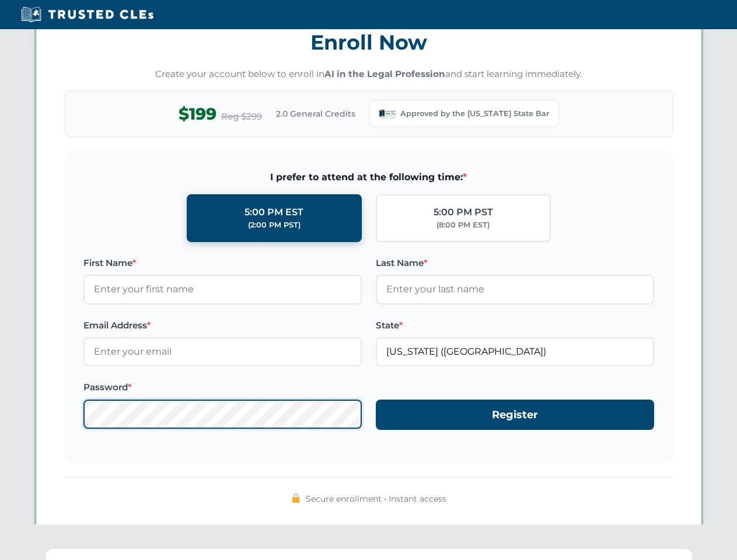 The image size is (737, 560). What do you see at coordinates (274, 212) in the screenshot?
I see `div: 5:00 PM EST` at bounding box center [274, 212].